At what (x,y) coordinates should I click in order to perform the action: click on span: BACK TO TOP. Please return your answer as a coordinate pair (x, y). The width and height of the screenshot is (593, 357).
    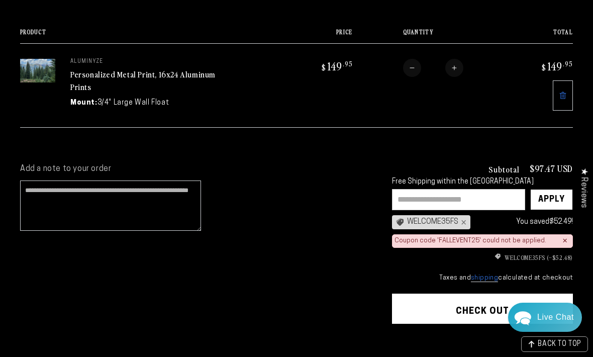
    Looking at the image, I should click on (559, 344).